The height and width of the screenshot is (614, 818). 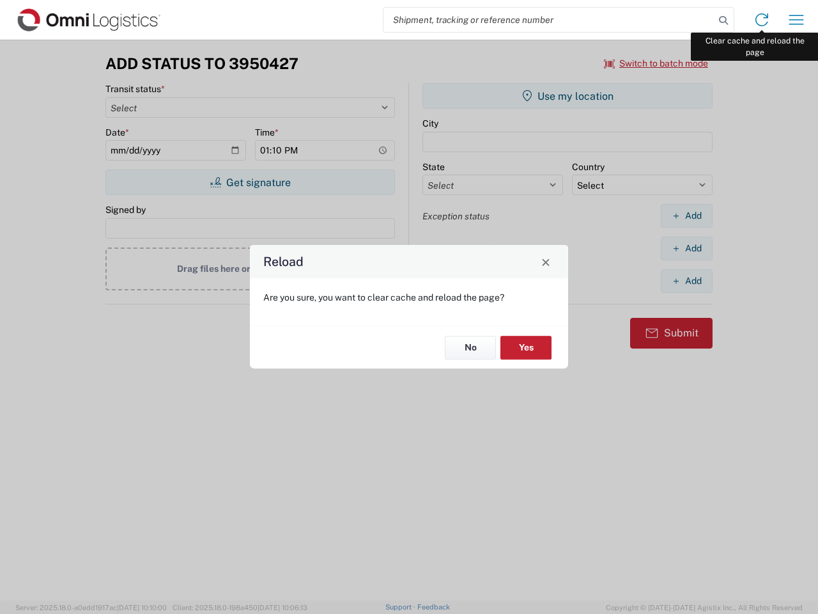 I want to click on input: Shipment, tracking or reference number, so click(x=549, y=20).